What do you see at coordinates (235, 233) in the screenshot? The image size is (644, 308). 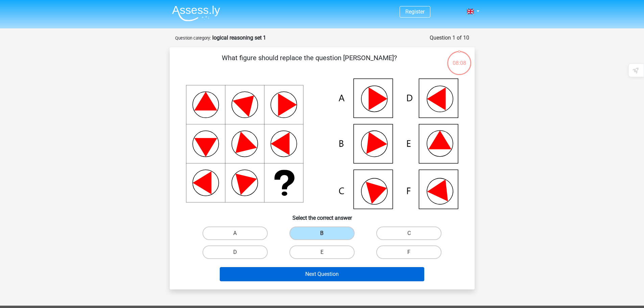 I see `label: A` at bounding box center [235, 233].